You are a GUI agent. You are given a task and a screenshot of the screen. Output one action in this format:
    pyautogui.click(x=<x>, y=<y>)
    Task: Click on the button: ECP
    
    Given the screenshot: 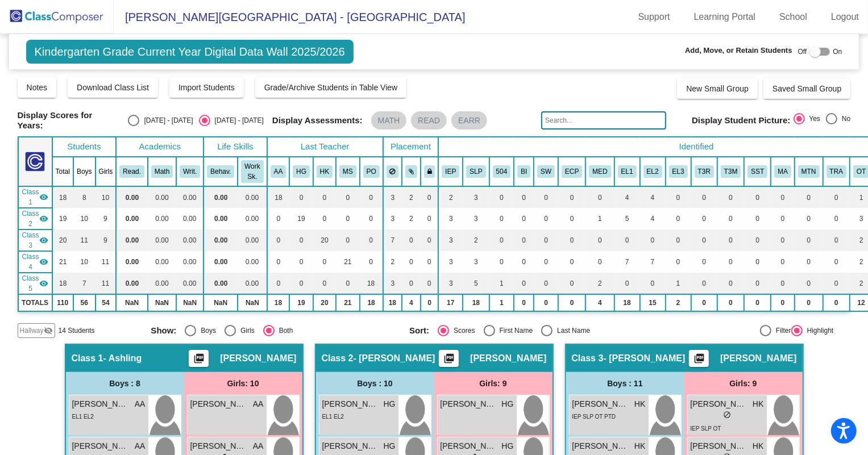 What is the action you would take?
    pyautogui.click(x=572, y=172)
    